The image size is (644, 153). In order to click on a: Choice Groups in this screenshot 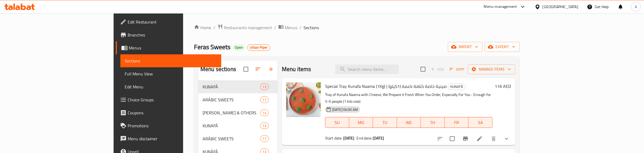, I will do `click(169, 100)`.